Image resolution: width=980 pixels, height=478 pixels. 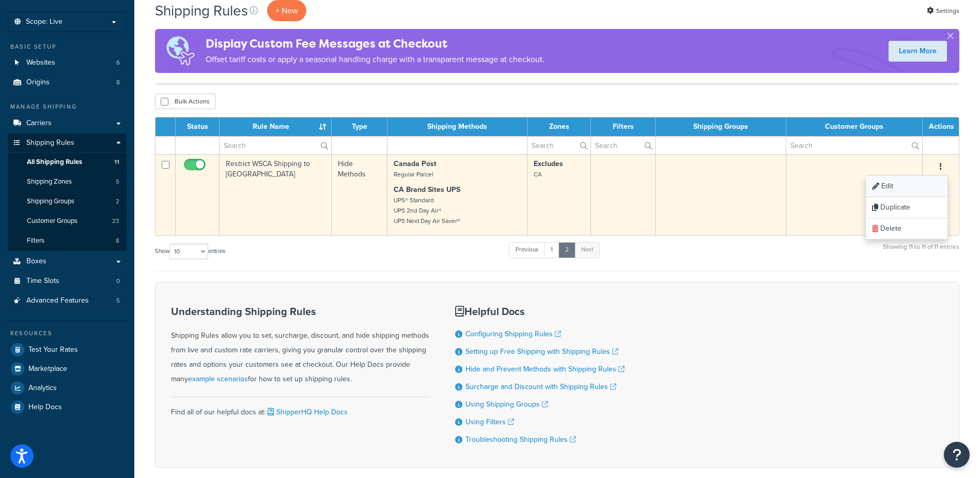 What do you see at coordinates (300, 346) in the screenshot?
I see `div: Shipping Rules allow you to set, surcharge, discount, and hide shipping methods from live and cus...` at bounding box center [300, 346].